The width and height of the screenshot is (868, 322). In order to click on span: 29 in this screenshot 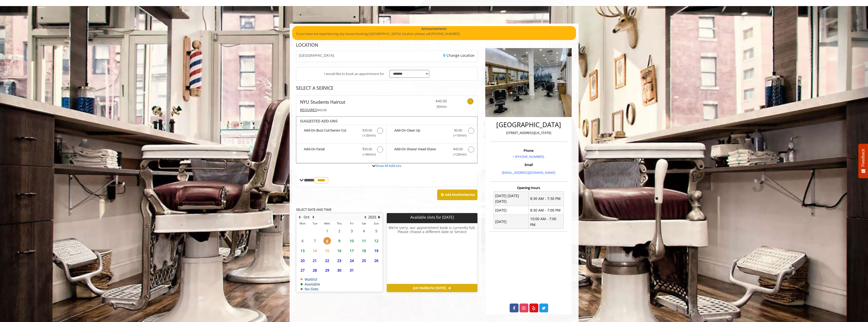, I will do `click(327, 270)`.